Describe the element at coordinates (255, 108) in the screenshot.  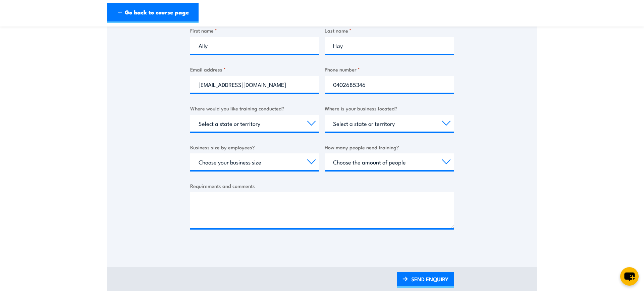
I see `label: Where would you like training conducted?` at that location.